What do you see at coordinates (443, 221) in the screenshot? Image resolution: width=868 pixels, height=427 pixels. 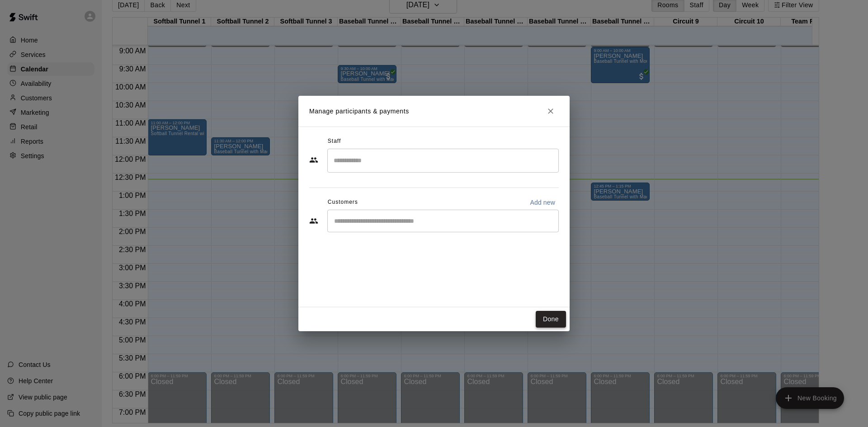 I see `div: Start typing to search customers...` at bounding box center [443, 221].